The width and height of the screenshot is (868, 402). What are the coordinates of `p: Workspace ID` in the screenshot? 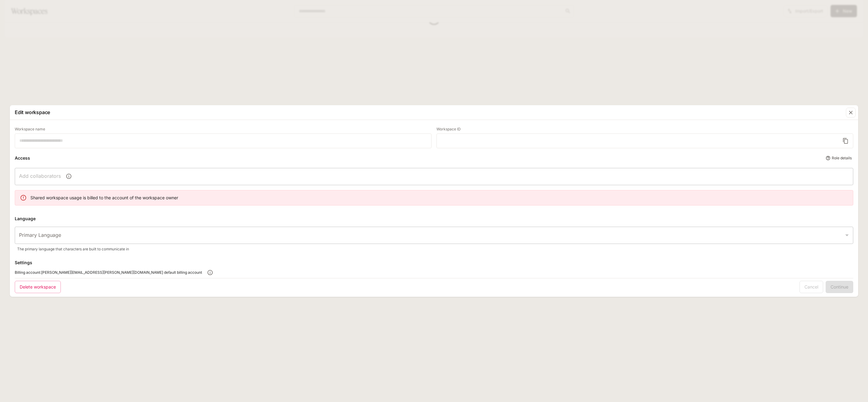 It's located at (448, 129).